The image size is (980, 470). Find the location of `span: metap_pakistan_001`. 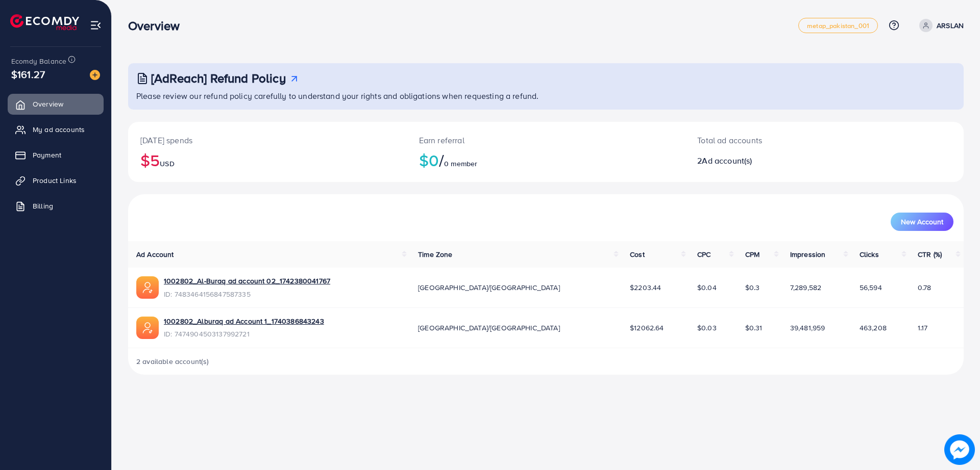

span: metap_pakistan_001 is located at coordinates (838, 26).